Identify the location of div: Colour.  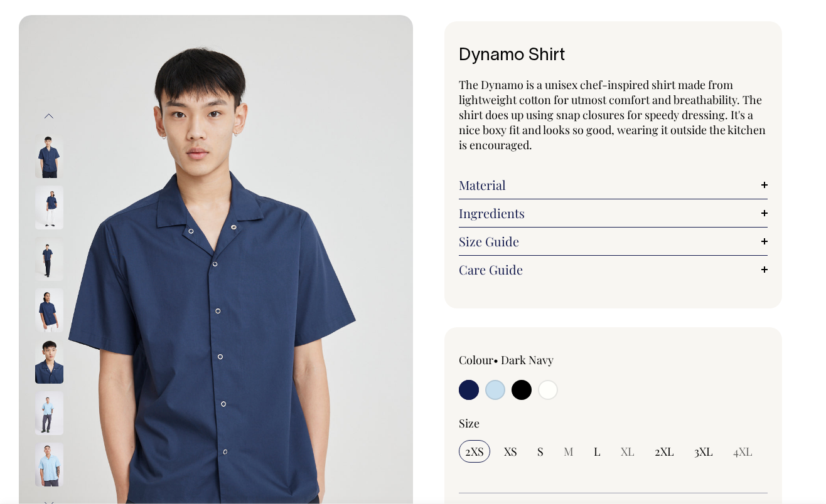
(520, 360).